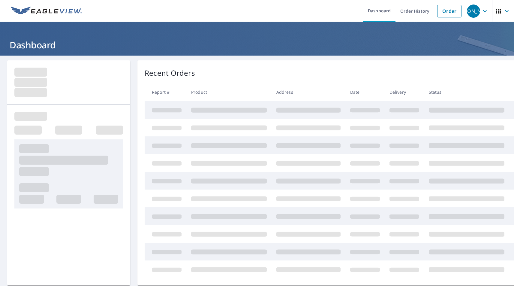 The image size is (514, 286). What do you see at coordinates (405, 92) in the screenshot?
I see `th: Delivery` at bounding box center [405, 92].